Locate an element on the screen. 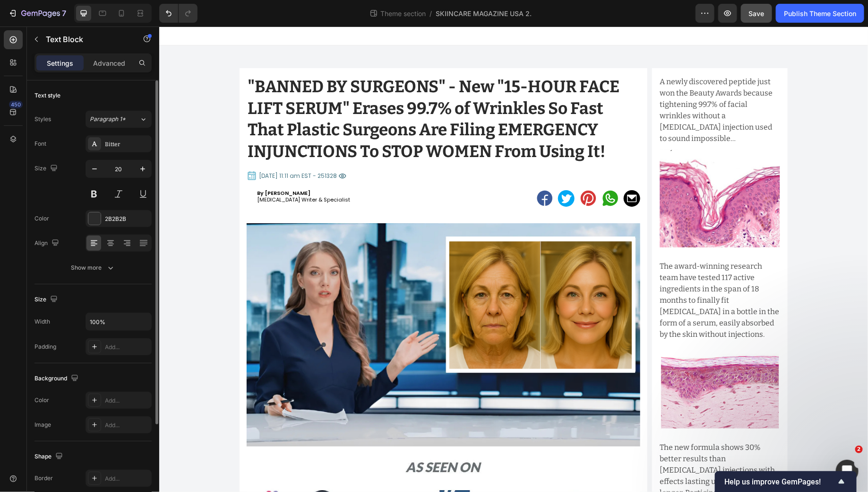 The height and width of the screenshot is (492, 868). span: 2 is located at coordinates (859, 450).